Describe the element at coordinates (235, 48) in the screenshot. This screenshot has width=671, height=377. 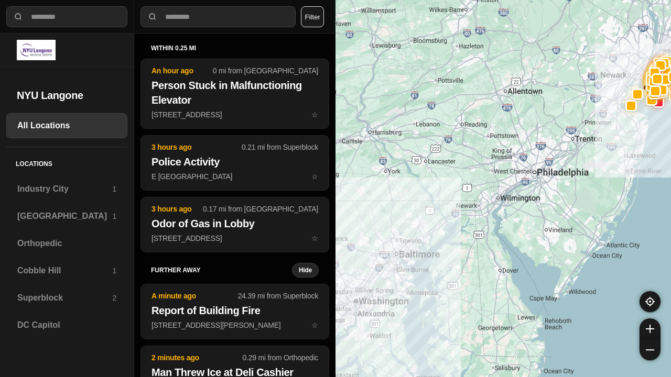
I see `h5: within 0.25 mi` at that location.